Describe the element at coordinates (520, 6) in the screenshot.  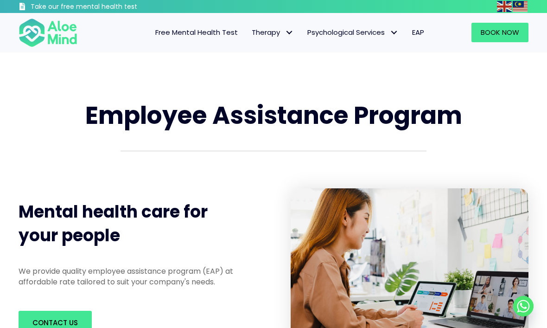
I see `img: ms` at that location.